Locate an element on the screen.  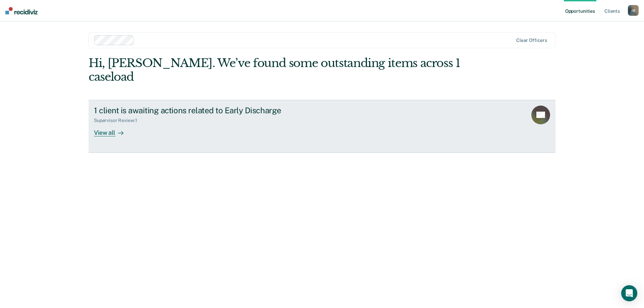
div: View all is located at coordinates (113, 130).